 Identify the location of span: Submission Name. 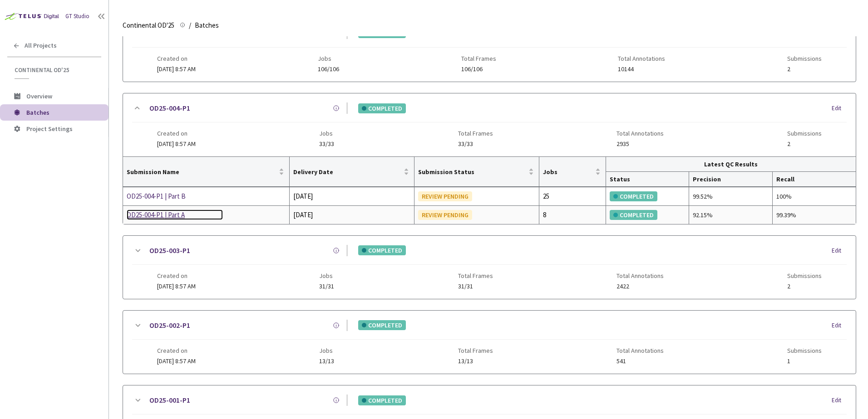
(202, 172).